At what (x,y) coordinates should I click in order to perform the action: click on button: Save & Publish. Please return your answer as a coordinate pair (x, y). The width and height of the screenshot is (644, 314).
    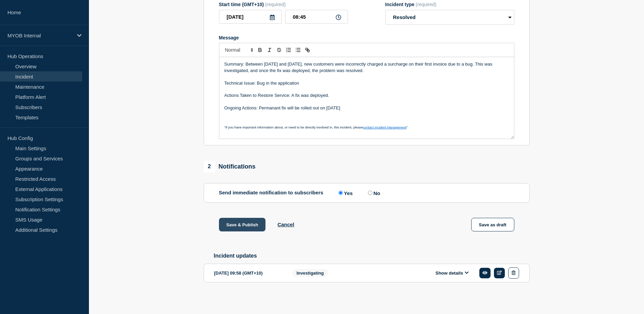
    Looking at the image, I should click on (242, 224).